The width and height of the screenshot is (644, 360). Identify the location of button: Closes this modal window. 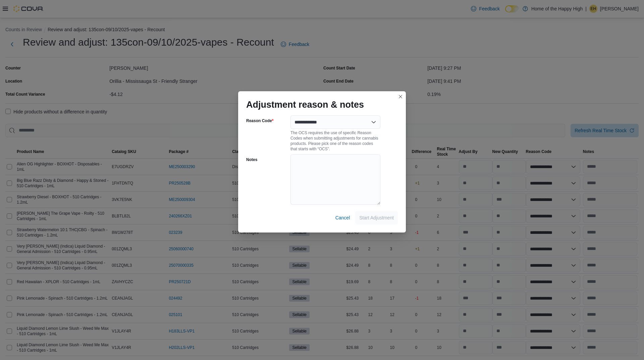
(400, 97).